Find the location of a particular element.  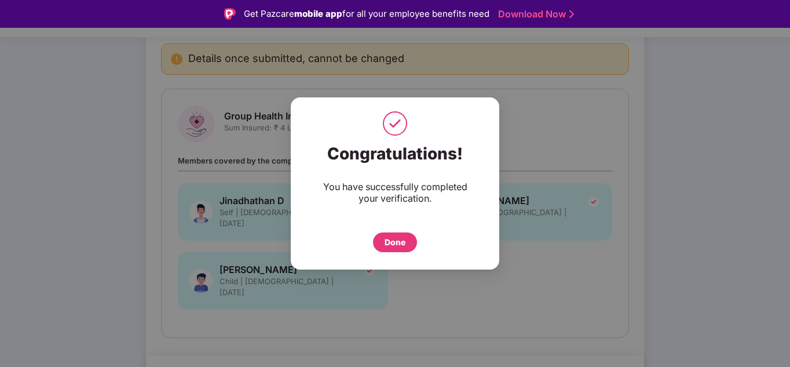

div: Congratulations! is located at coordinates (395, 154).